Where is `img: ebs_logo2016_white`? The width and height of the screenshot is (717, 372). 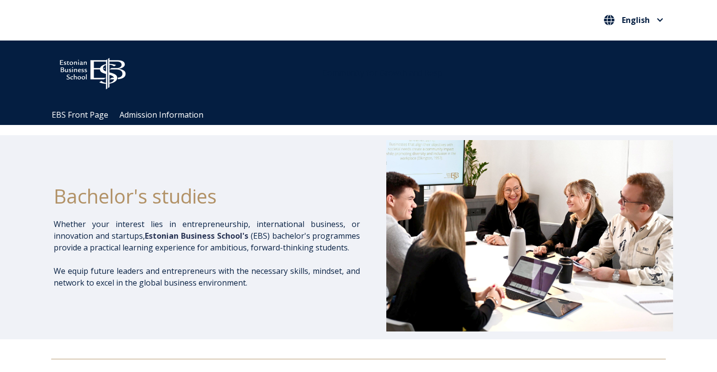 img: ebs_logo2016_white is located at coordinates (93, 71).